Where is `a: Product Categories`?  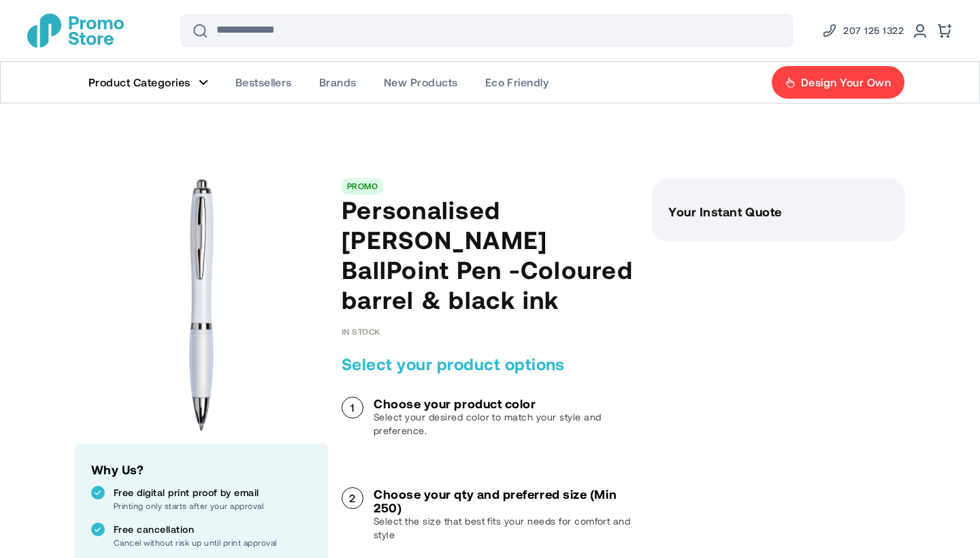 a: Product Categories is located at coordinates (149, 82).